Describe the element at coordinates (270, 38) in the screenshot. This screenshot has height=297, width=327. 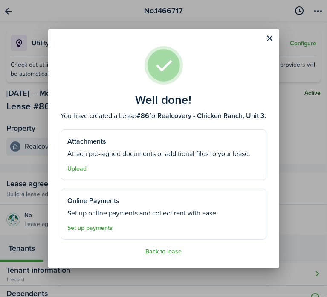
I see `button: Close modal` at that location.